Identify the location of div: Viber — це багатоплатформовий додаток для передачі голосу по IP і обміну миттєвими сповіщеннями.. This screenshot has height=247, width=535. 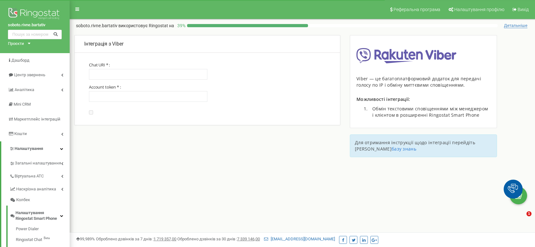
(423, 82).